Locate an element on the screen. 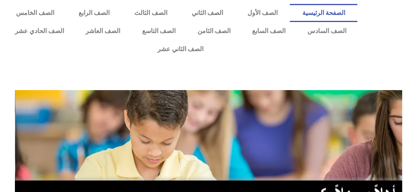  a: الصف الرابع is located at coordinates (94, 13).